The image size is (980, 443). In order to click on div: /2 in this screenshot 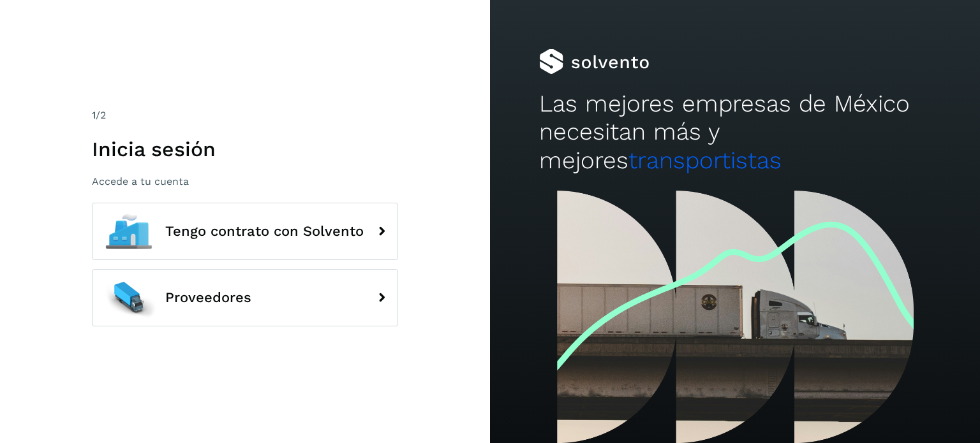, I will do `click(245, 115)`.